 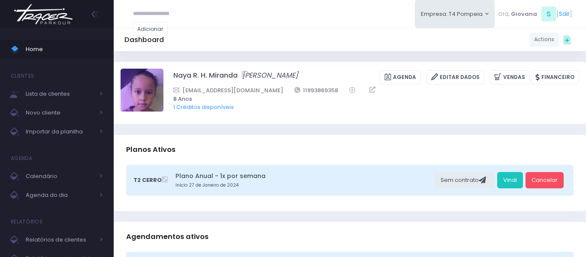 I want to click on span: Calendário, so click(x=60, y=176).